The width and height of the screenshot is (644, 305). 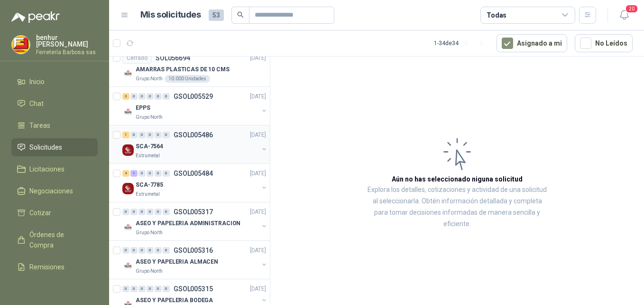 What do you see at coordinates (193, 96) in the screenshot?
I see `p: GSOL005529` at bounding box center [193, 96].